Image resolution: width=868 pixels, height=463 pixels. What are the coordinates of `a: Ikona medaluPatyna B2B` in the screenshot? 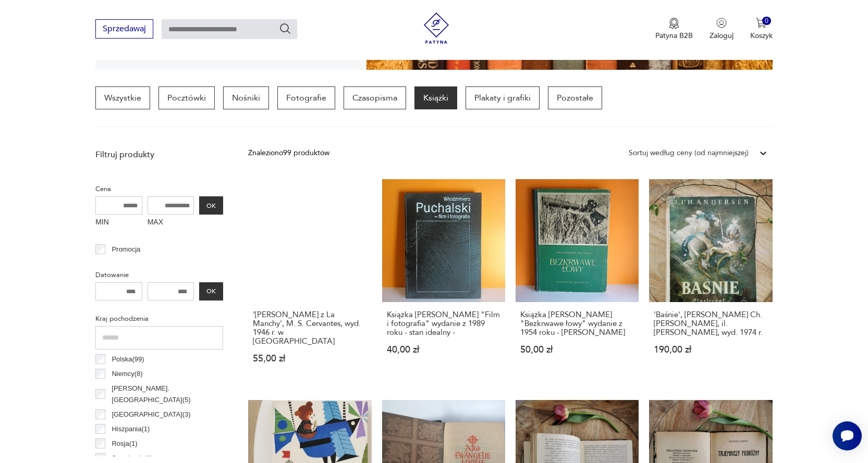 It's located at (674, 29).